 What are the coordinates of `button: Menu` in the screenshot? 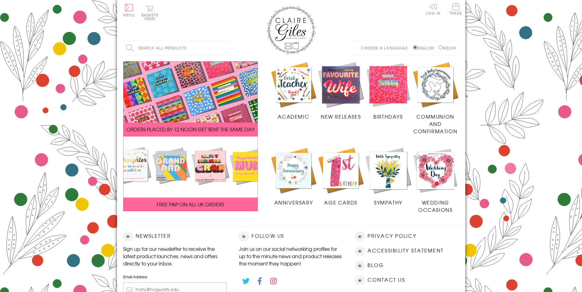 It's located at (129, 10).